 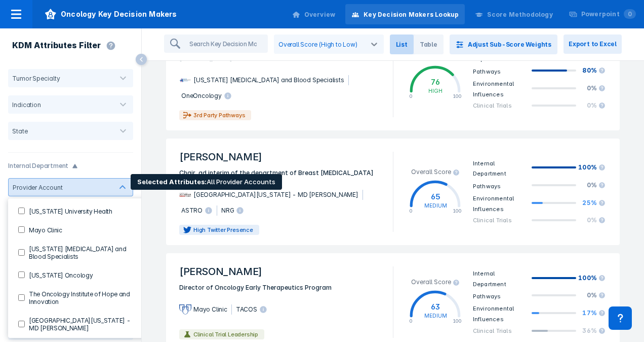 What do you see at coordinates (609, 14) in the screenshot?
I see `div: Powerpoint` at bounding box center [609, 14].